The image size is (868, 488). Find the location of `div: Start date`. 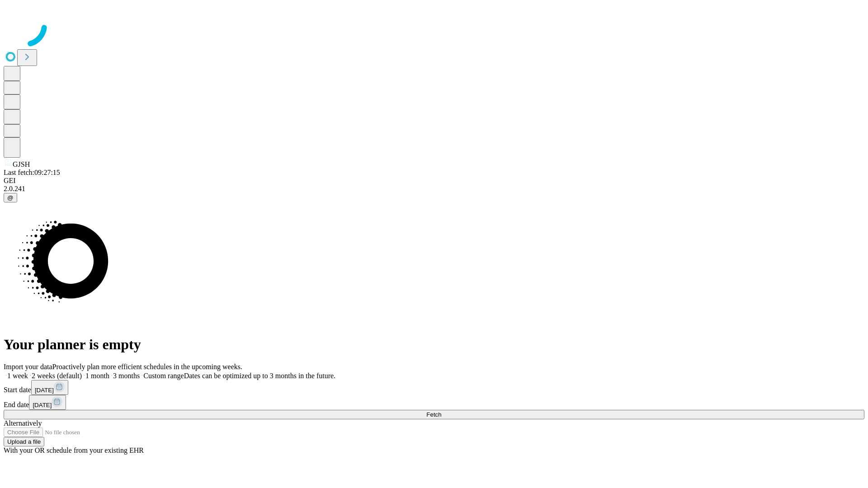

div: Start date is located at coordinates (434, 388).